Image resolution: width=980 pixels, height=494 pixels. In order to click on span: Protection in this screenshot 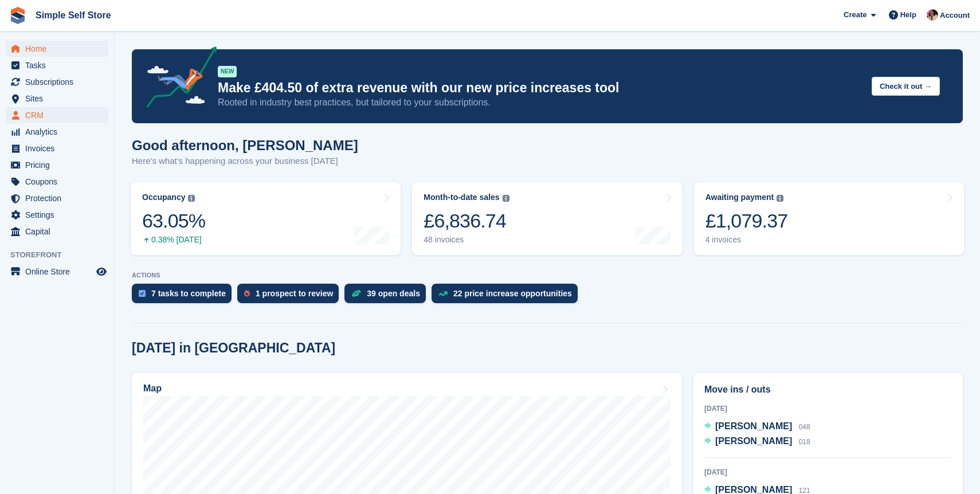, I will do `click(60, 198)`.